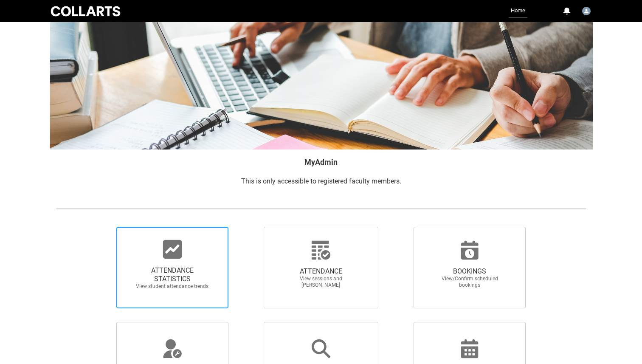  Describe the element at coordinates (321, 181) in the screenshot. I see `span: This is only accessible to registered faculty members.` at that location.